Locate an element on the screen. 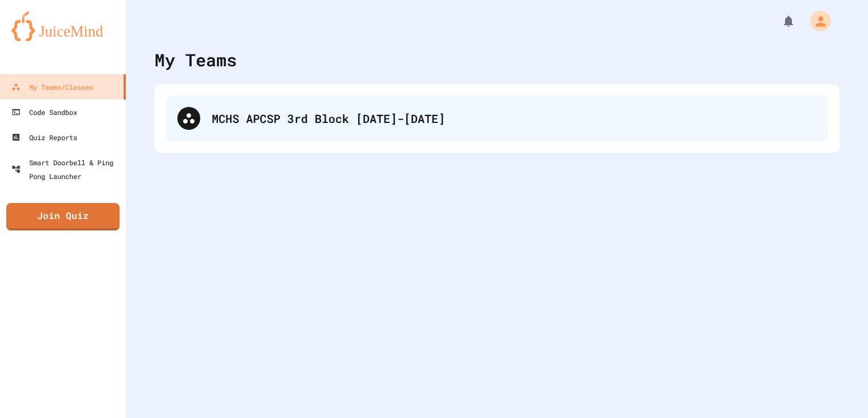 Image resolution: width=868 pixels, height=418 pixels. img: logo-orange.svg is located at coordinates (63, 26).